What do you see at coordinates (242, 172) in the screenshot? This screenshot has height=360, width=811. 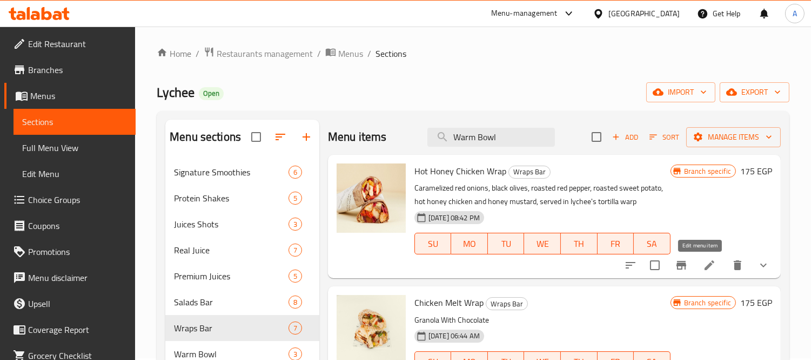 I see `div: Signature Smoothies6` at bounding box center [242, 172].